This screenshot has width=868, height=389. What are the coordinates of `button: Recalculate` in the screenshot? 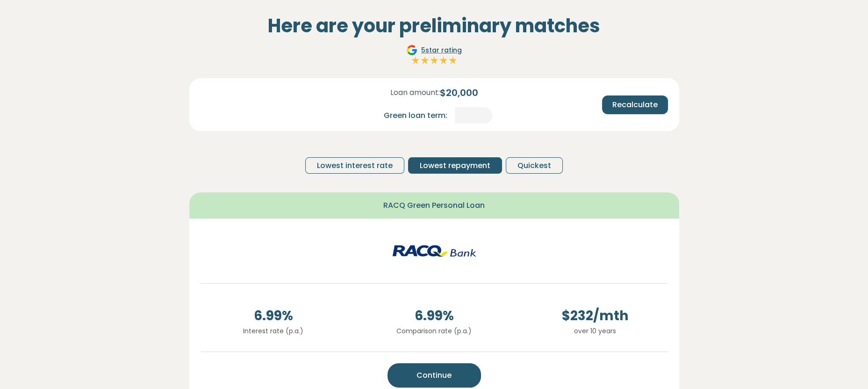 It's located at (634, 105).